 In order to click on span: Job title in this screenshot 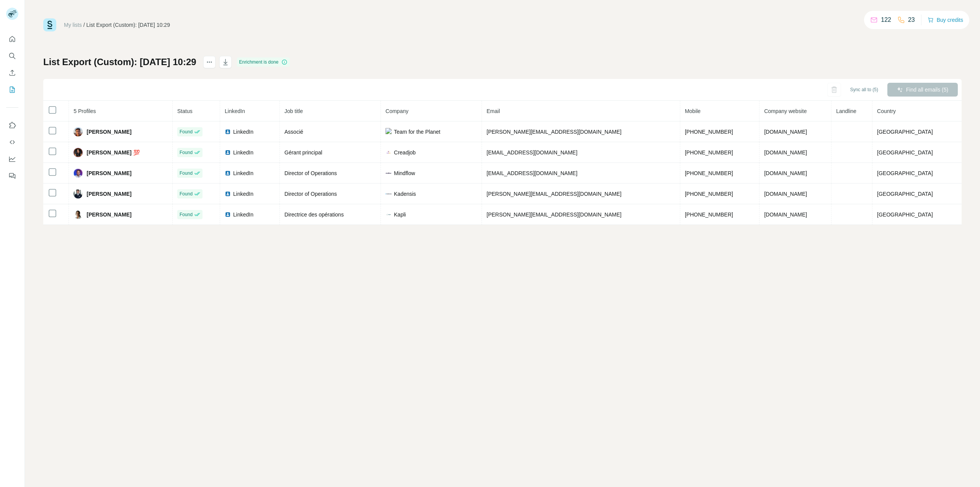, I will do `click(294, 111)`.